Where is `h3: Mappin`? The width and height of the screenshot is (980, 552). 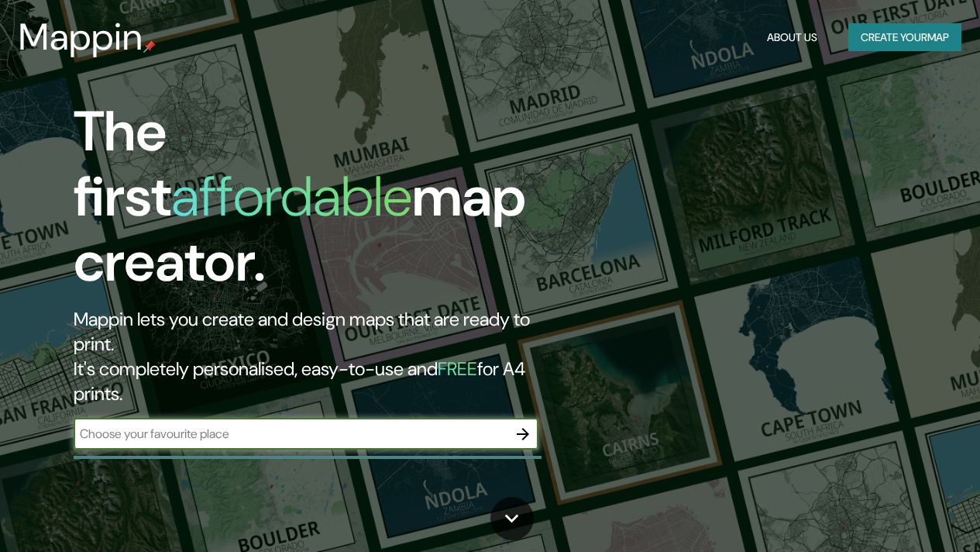
h3: Mappin is located at coordinates (80, 37).